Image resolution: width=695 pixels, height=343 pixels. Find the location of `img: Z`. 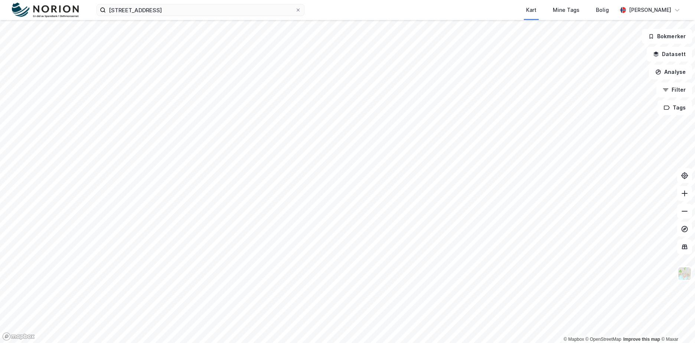

img: Z is located at coordinates (684, 274).